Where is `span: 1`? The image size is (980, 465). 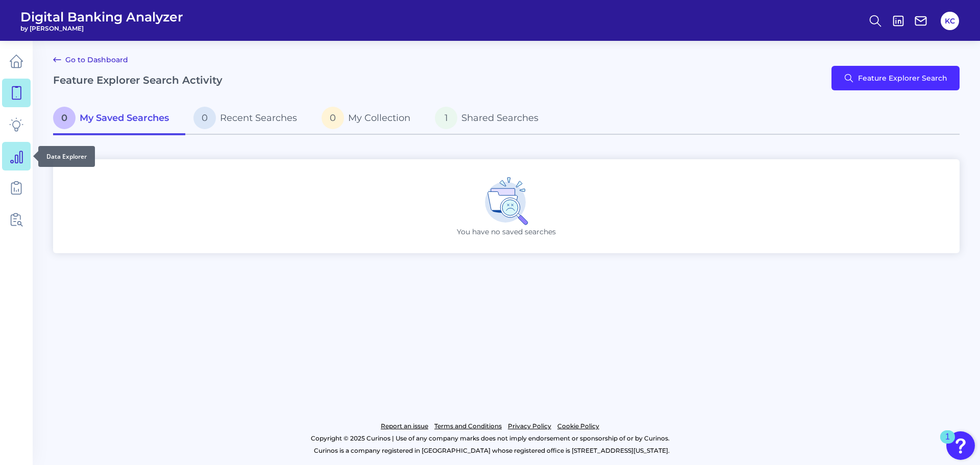
span: 1 is located at coordinates (446, 118).